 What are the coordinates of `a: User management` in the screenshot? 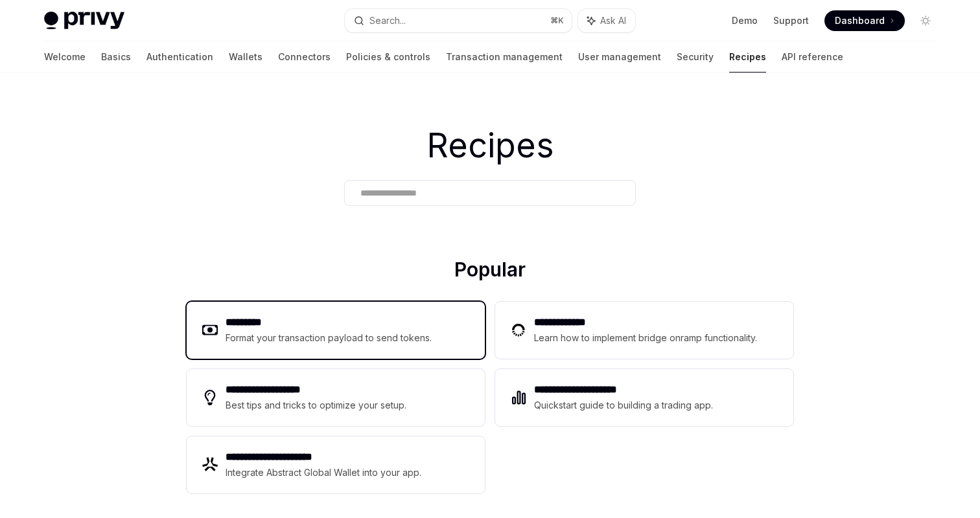 It's located at (619, 57).